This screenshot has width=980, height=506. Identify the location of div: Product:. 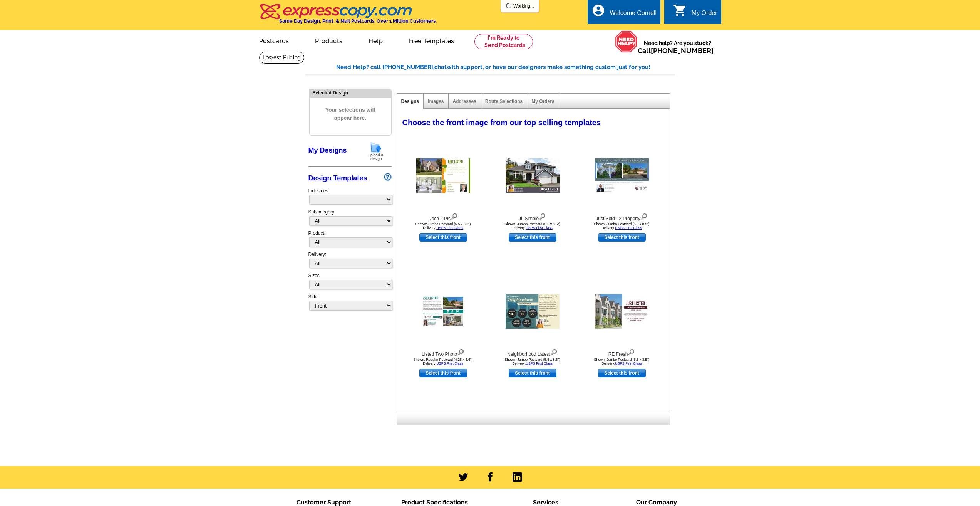
(350, 240).